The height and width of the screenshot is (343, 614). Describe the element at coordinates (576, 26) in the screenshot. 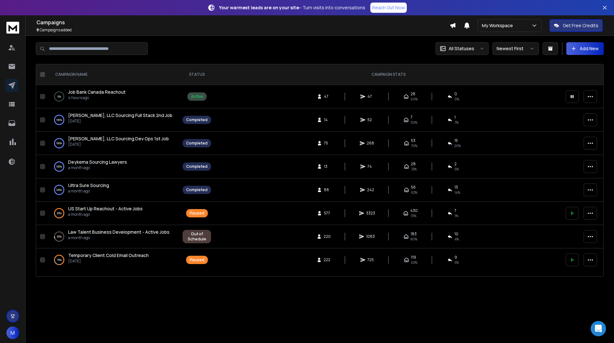

I see `button: Get Free Credits` at that location.